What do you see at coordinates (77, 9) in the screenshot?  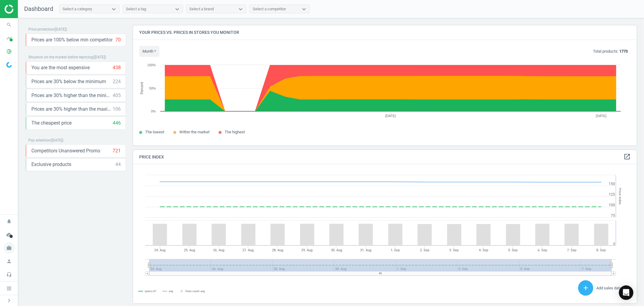 I see `div: Select a category` at bounding box center [77, 9].